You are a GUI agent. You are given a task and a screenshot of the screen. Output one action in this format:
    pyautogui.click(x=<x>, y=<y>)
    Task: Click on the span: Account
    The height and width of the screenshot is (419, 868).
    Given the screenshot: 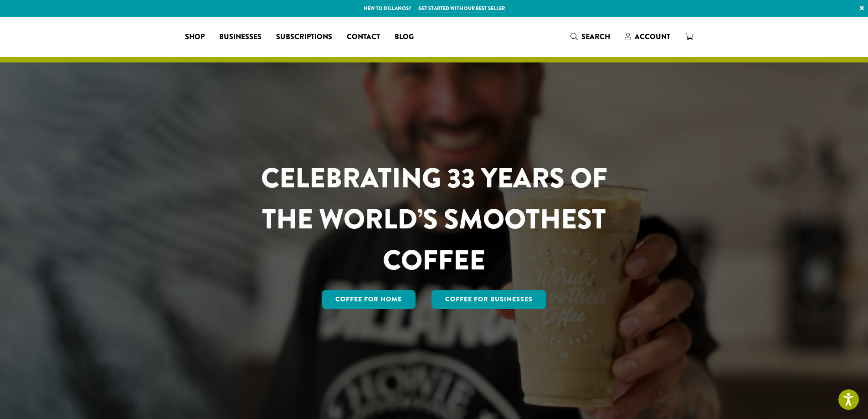 What is the action you would take?
    pyautogui.click(x=652, y=37)
    